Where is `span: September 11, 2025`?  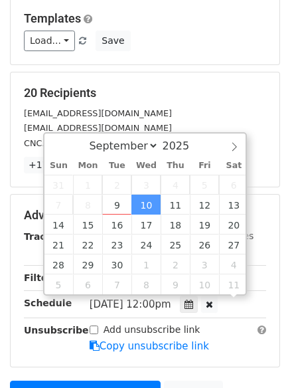
span: September 11, 2025 is located at coordinates (175, 205).